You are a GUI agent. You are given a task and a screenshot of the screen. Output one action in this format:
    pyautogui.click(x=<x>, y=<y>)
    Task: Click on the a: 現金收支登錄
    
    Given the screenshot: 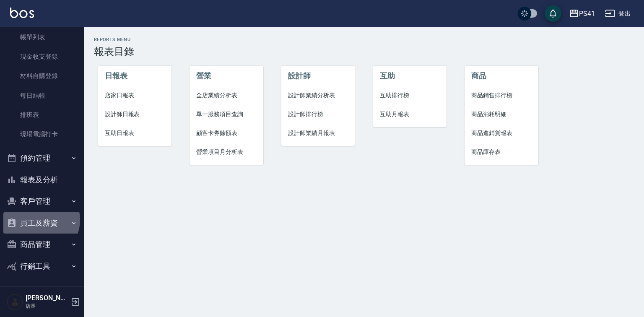 What is the action you would take?
    pyautogui.click(x=42, y=57)
    